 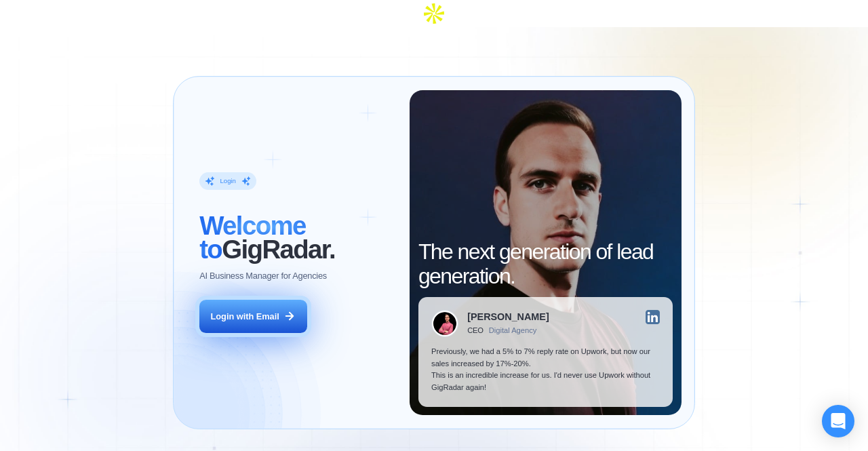 What do you see at coordinates (228, 181) in the screenshot?
I see `div: Login` at bounding box center [228, 181].